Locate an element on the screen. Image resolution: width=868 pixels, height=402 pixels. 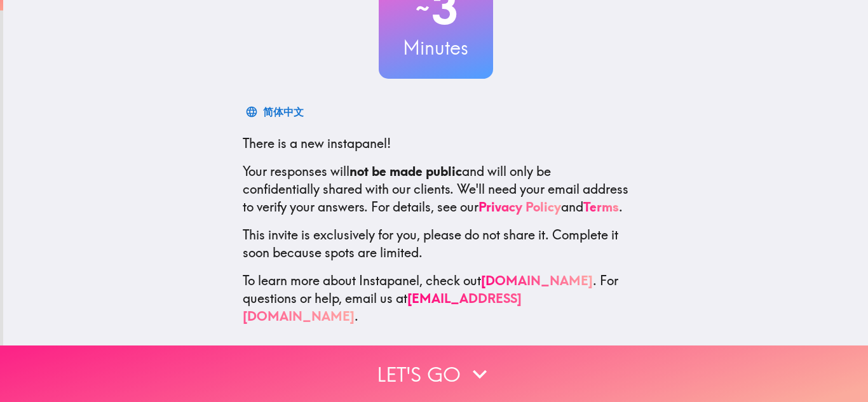
h3: Minutes is located at coordinates (436, 48).